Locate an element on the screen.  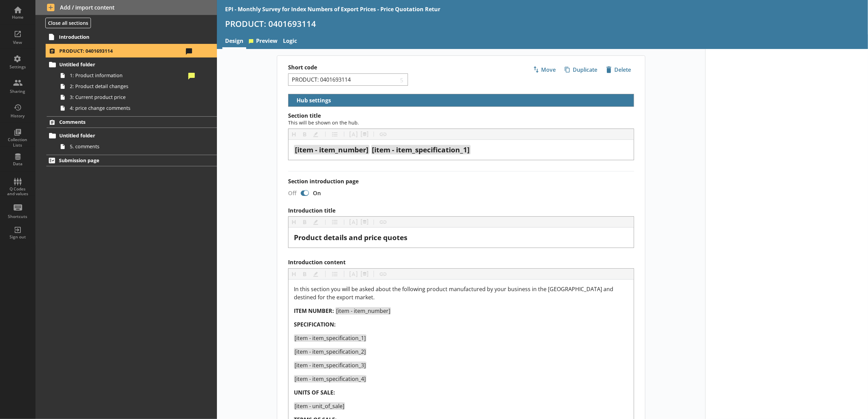
li: Untitled folder5. comments is located at coordinates (134, 141).